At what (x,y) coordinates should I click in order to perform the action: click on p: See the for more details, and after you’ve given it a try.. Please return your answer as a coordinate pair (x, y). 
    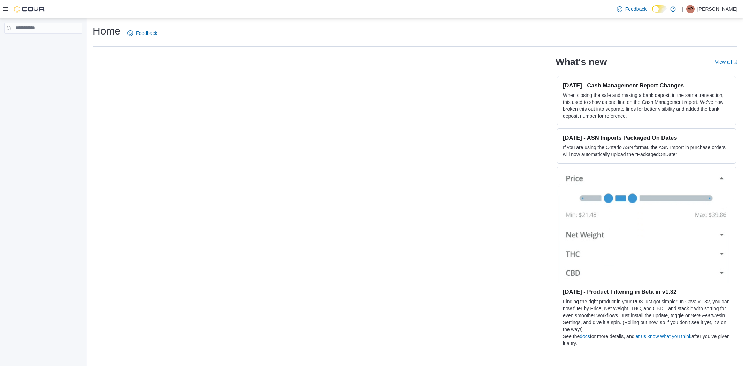
    Looking at the image, I should click on (647, 340).